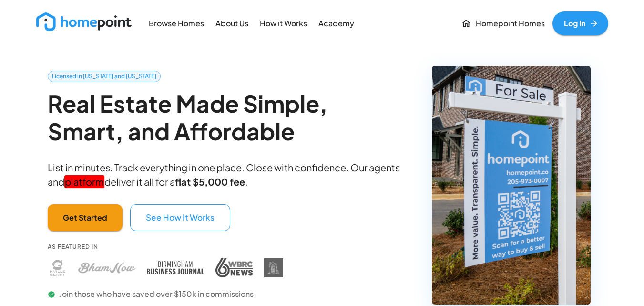 This screenshot has height=306, width=644. What do you see at coordinates (228, 175) in the screenshot?
I see `p: List in minutes. Track everything in one place. Close with confidence. Our agents and deliver it ...` at bounding box center [228, 175].